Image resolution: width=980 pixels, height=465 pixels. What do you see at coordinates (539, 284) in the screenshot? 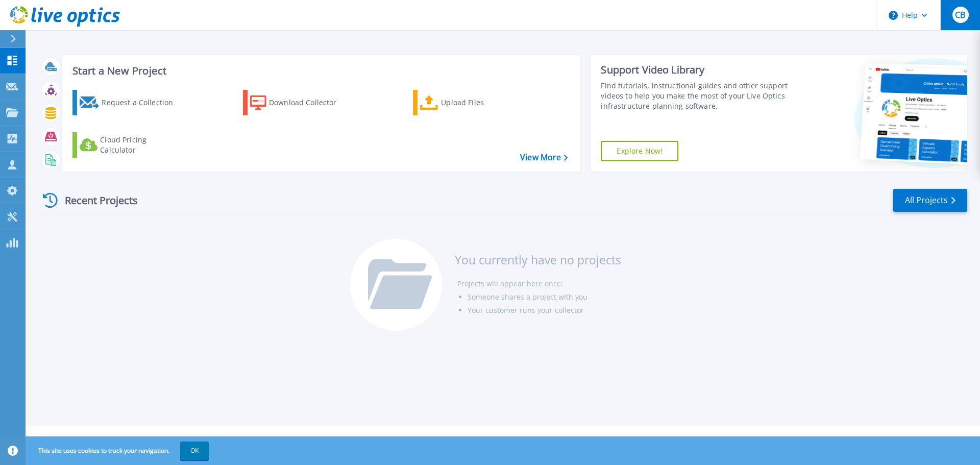
I see `li: Projects will appear here once:` at bounding box center [539, 284].